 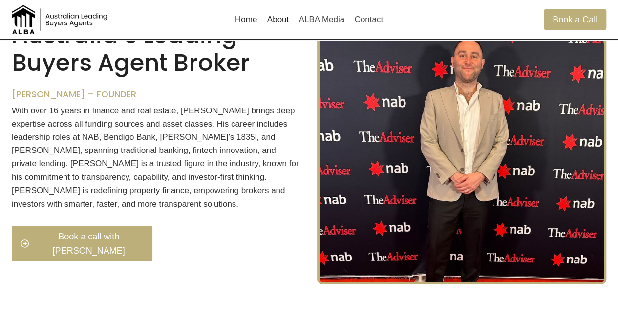 What do you see at coordinates (156, 49) in the screenshot?
I see `h2: Australia’s Leading Buyers Agent Broker` at bounding box center [156, 49].